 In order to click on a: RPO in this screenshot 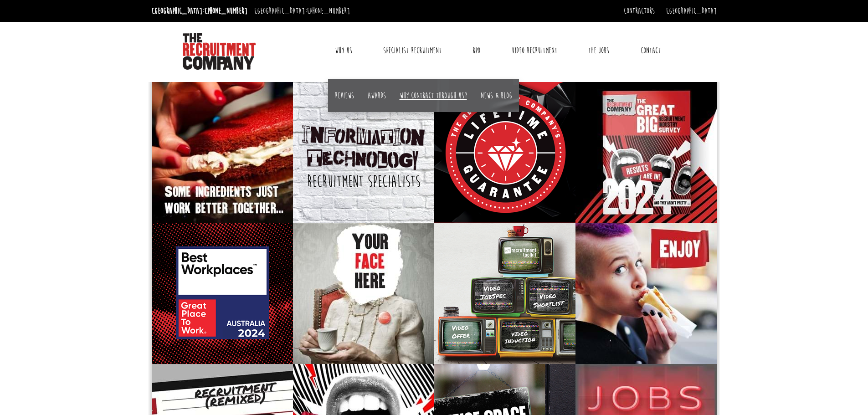, I will do `click(476, 50)`.